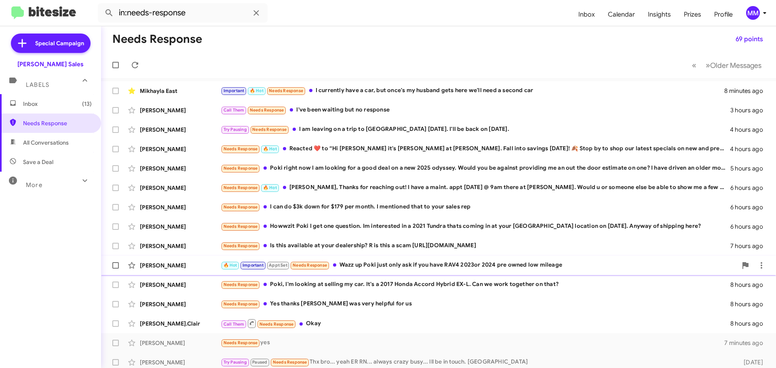 This screenshot has width=776, height=368. What do you see at coordinates (157, 39) in the screenshot?
I see `h1: Needs Response` at bounding box center [157, 39].